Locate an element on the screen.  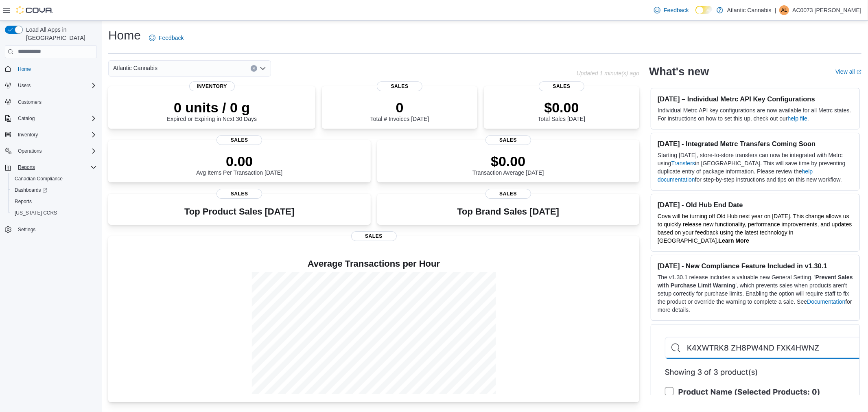
a: Reports is located at coordinates (23, 201).